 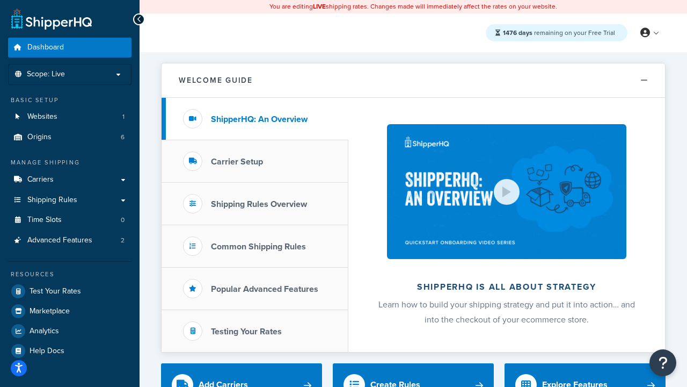 What do you see at coordinates (70, 240) in the screenshot?
I see `li: Advanced Features` at bounding box center [70, 240].